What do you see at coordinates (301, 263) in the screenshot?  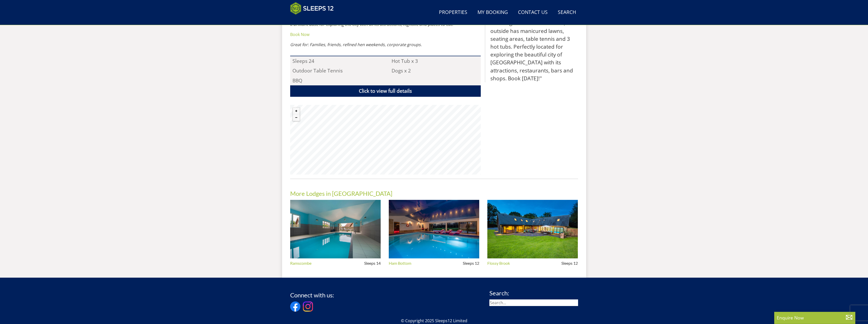 I see `a: Ramscombe` at bounding box center [301, 263].